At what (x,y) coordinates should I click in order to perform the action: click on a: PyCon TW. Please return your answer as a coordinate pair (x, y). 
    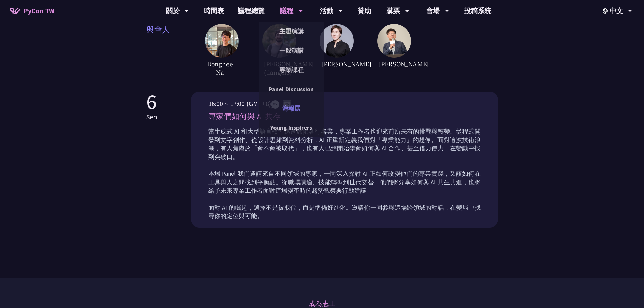
    Looking at the image, I should click on (32, 11).